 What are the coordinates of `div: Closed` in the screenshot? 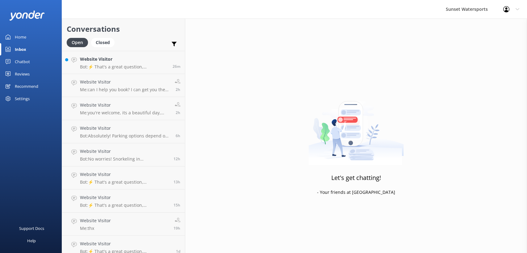 It's located at (103, 43).